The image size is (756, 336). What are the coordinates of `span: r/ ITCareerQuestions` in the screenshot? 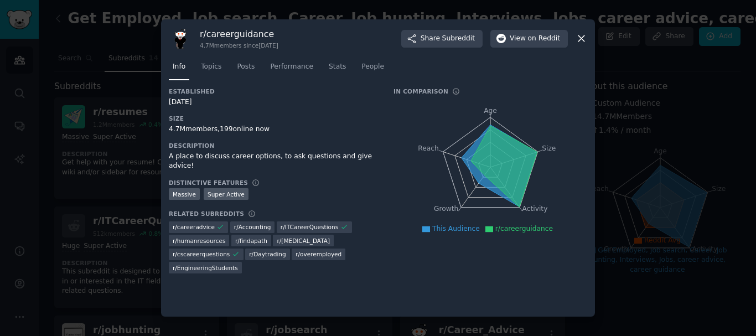 It's located at (310, 227).